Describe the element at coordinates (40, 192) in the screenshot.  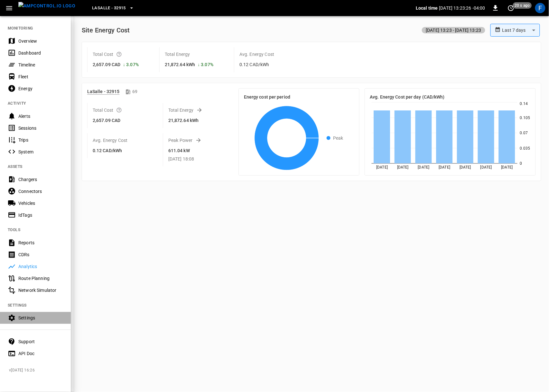
I see `div: Connectors` at that location.